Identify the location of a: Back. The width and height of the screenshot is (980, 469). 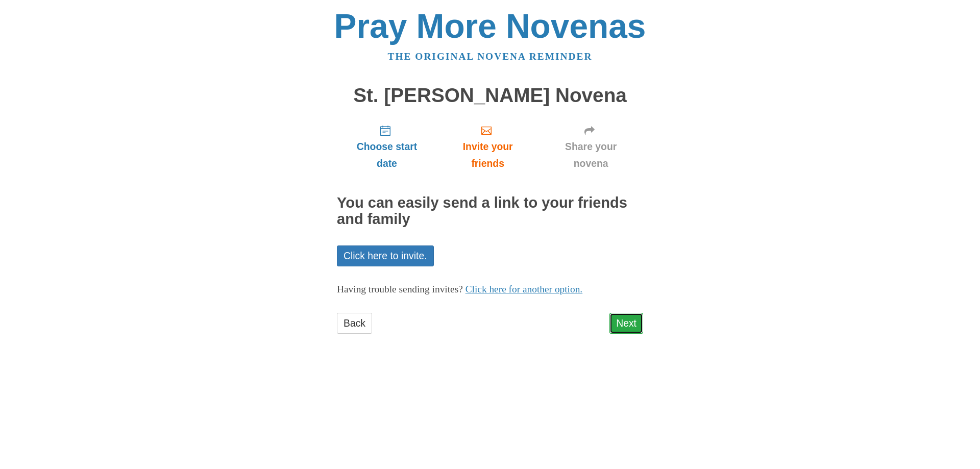
(354, 323).